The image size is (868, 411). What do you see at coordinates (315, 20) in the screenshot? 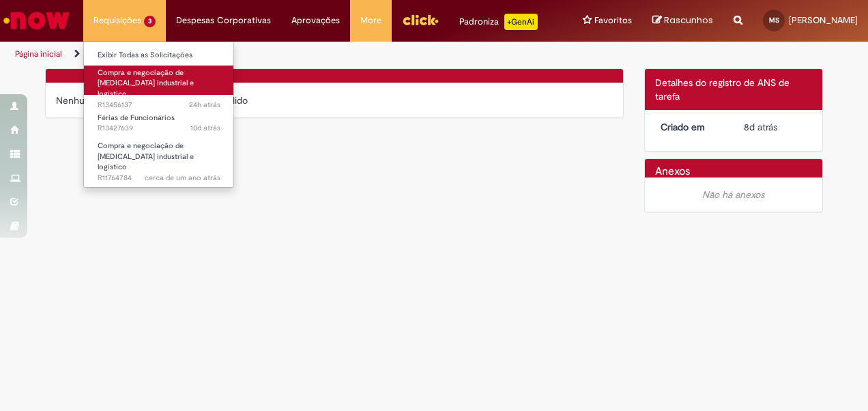
I see `span: Aprovações` at bounding box center [315, 20].